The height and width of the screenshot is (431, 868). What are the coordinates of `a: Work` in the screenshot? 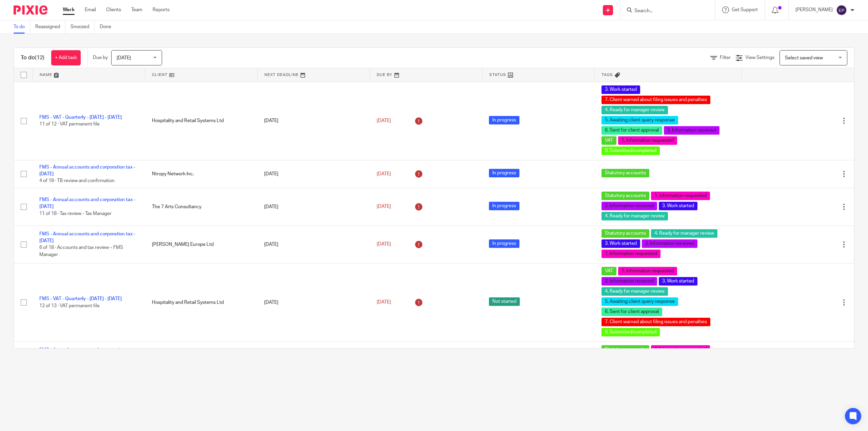 It's located at (69, 10).